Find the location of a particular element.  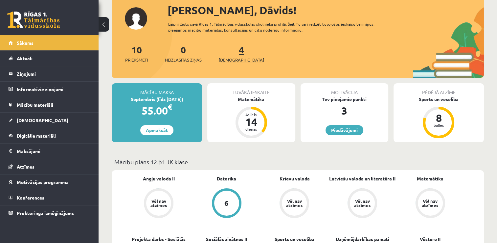

span: Atzīmes is located at coordinates (26, 166).